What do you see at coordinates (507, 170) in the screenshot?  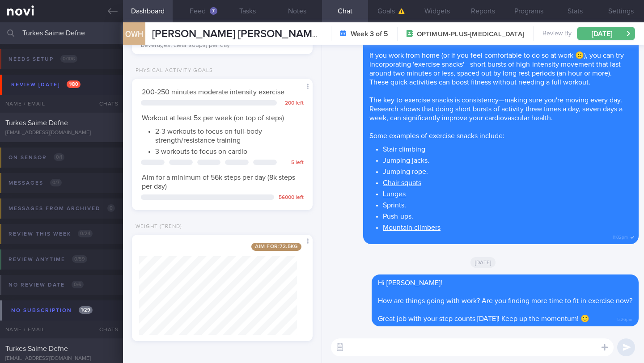 I see `li: Jumping rope.` at bounding box center [507, 170].